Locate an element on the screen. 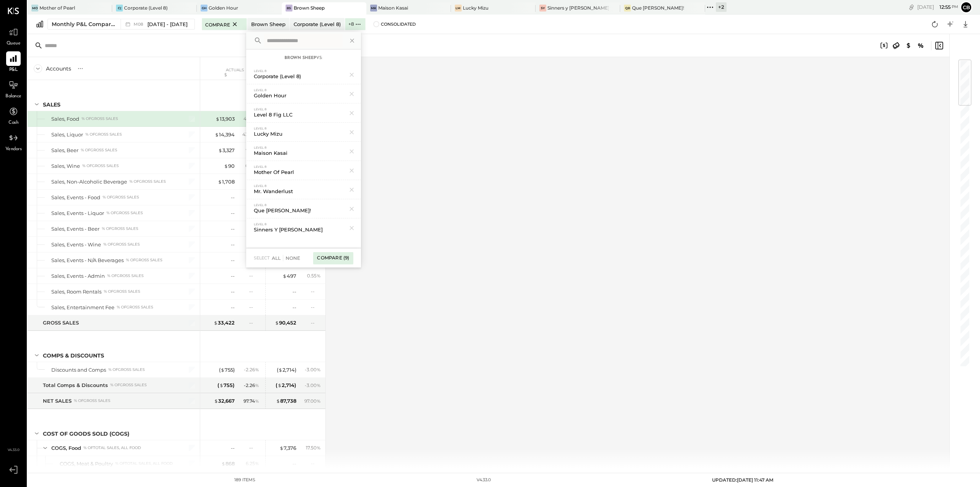 The image size is (980, 487). div: 87,738 is located at coordinates (286, 401).